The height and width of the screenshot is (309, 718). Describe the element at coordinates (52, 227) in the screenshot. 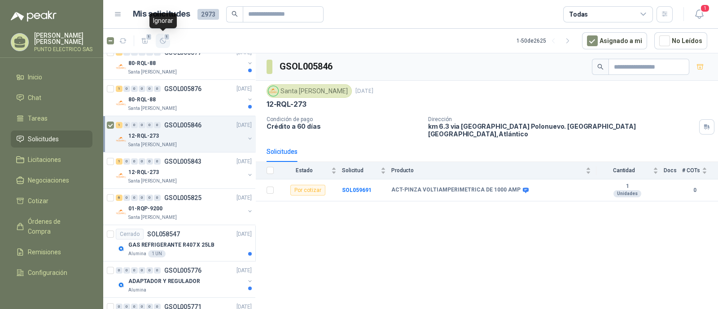

I see `a: Órdenes de Compra` at that location.